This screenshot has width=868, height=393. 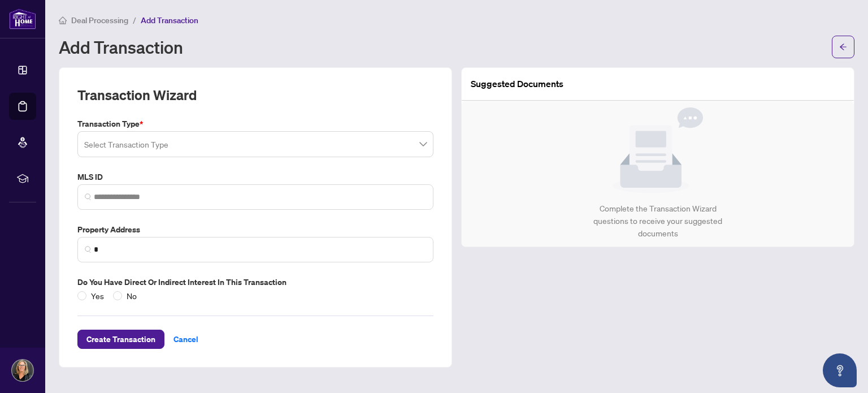 What do you see at coordinates (97, 296) in the screenshot?
I see `span: Yes` at bounding box center [97, 296].